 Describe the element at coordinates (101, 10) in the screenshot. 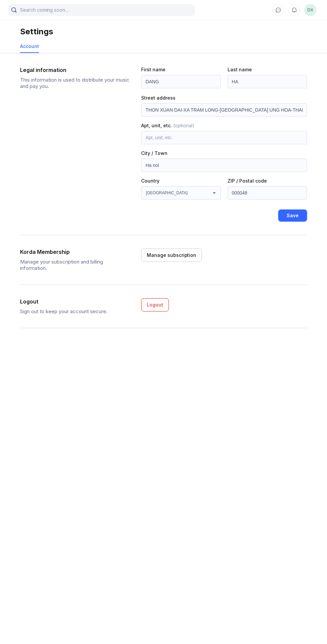

I see `input: Search coming soon...` at that location.